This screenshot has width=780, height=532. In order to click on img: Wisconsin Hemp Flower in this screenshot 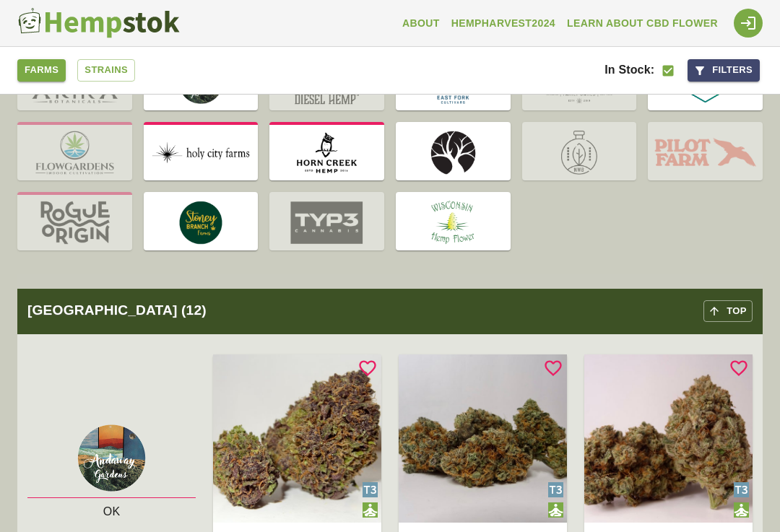, I will do `click(453, 223)`.